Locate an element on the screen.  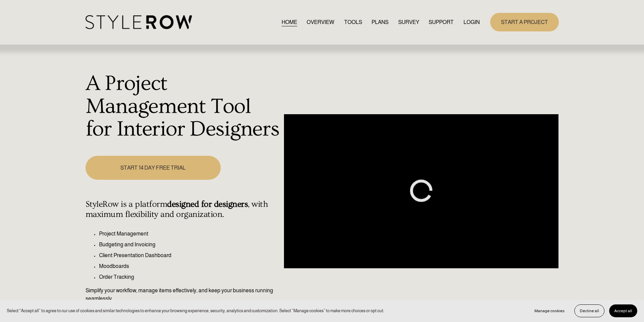
a: PLANS is located at coordinates (380, 22).